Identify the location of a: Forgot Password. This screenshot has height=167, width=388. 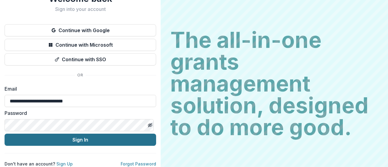
(138, 164).